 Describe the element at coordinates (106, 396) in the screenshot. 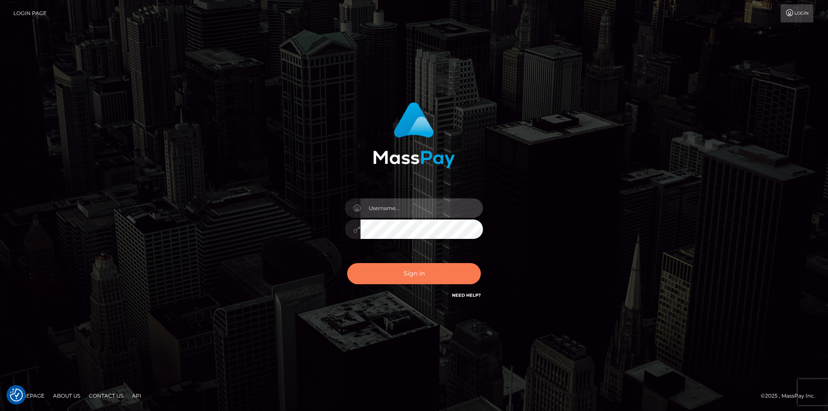

I see `a: Contact Us` at that location.